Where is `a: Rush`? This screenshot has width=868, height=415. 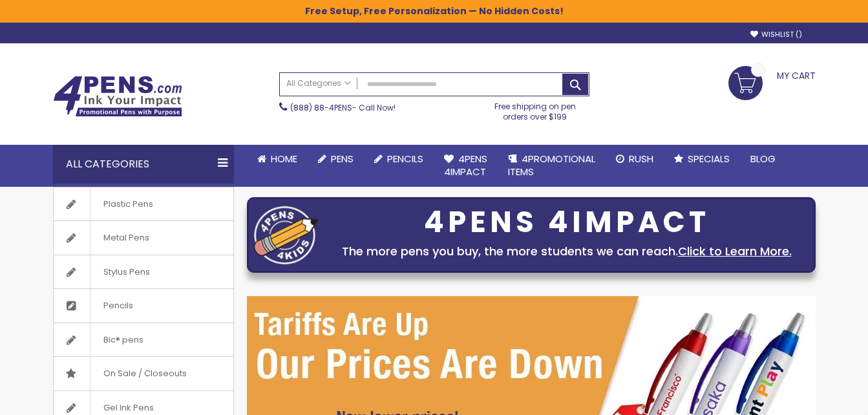
a: Rush is located at coordinates (634, 159).